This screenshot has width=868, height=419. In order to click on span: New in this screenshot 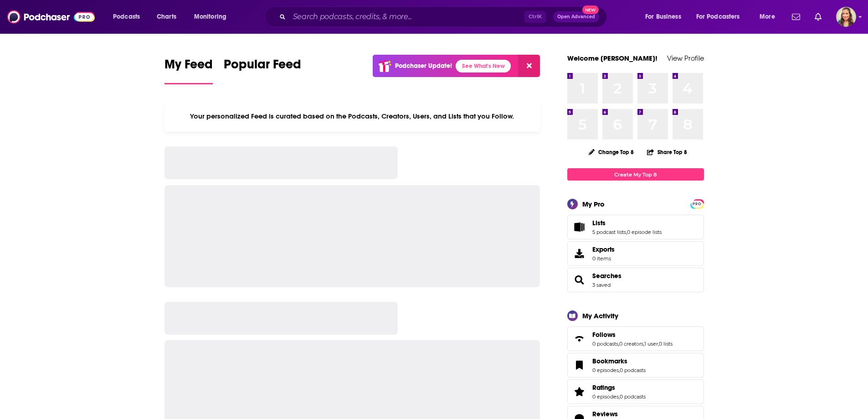, I will do `click(590, 10)`.